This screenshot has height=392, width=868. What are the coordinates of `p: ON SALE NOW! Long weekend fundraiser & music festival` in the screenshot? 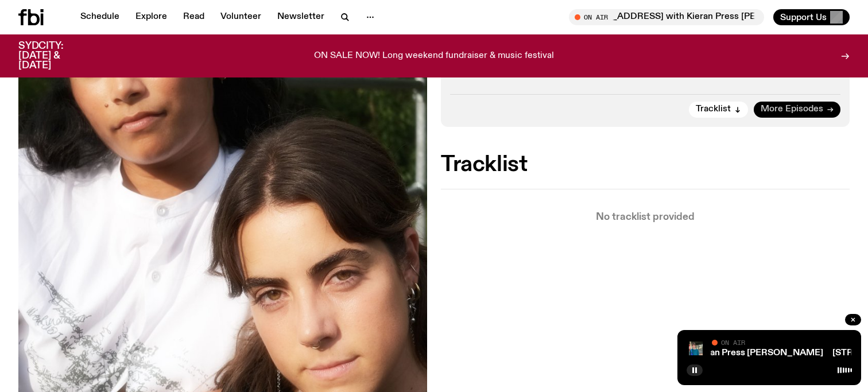 It's located at (434, 56).